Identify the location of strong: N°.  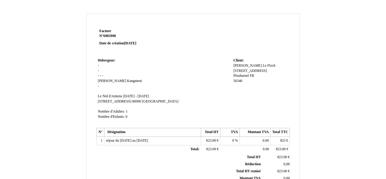
(136, 36).